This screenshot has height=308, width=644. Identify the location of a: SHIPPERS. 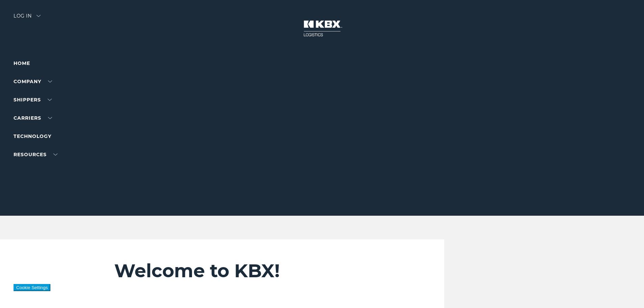
(33, 100).